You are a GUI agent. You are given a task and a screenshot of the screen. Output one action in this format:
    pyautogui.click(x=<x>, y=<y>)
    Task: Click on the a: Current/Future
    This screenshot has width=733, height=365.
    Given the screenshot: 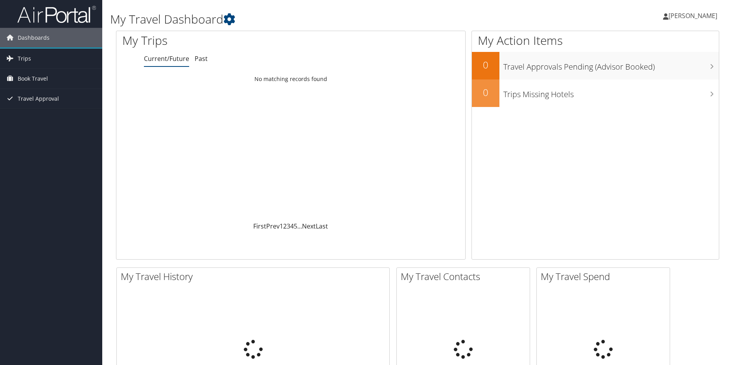 What is the action you would take?
    pyautogui.click(x=166, y=59)
    